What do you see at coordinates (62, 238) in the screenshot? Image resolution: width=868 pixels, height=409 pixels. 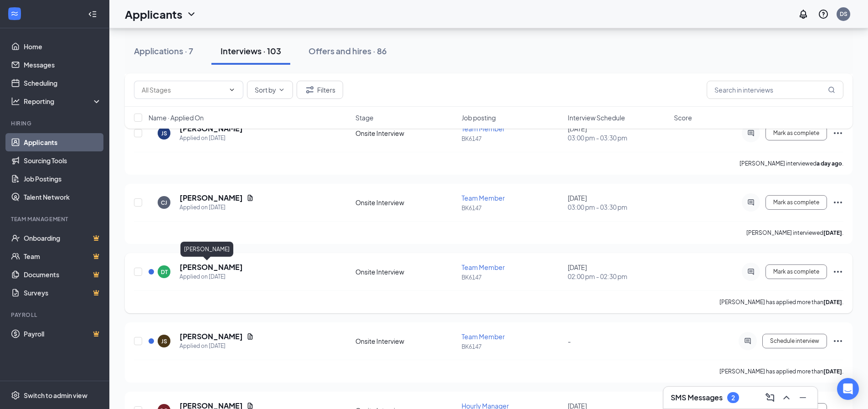 I see `a: OnboardingCrown` at bounding box center [62, 238].